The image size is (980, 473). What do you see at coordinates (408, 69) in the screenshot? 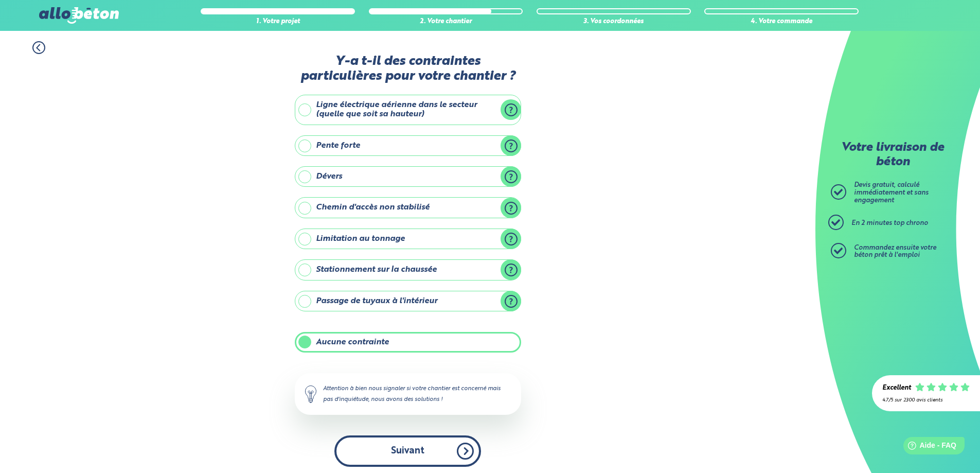
I see `label: Y-a t-il des contraintes particulières pour votre chantier ?` at bounding box center [408, 69].